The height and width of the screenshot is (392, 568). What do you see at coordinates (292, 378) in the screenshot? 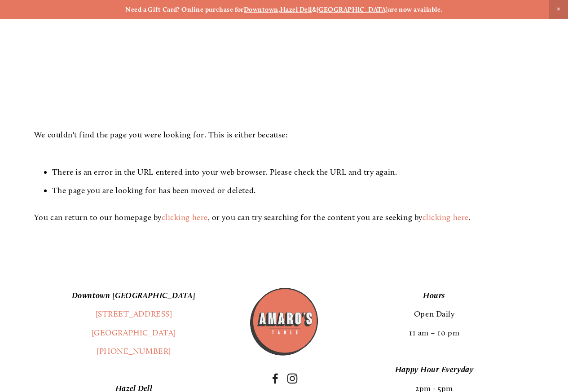
I see `a: Instagram` at bounding box center [292, 378].